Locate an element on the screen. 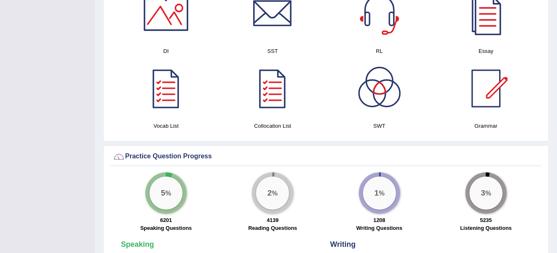 The width and height of the screenshot is (557, 253). h4: SST is located at coordinates (273, 51).